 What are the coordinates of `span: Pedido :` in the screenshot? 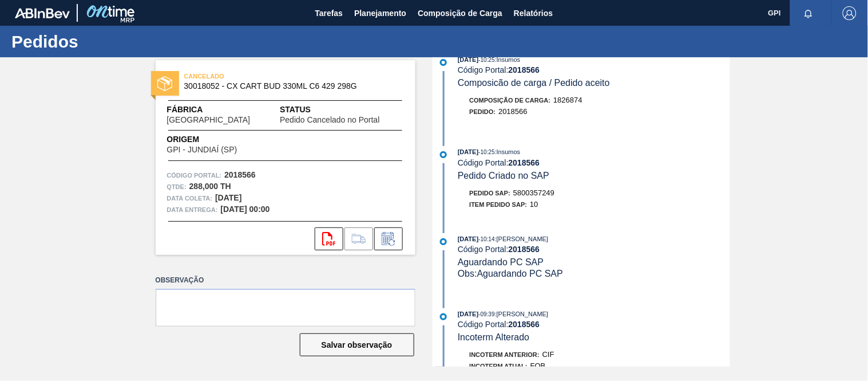 It's located at (483, 112).